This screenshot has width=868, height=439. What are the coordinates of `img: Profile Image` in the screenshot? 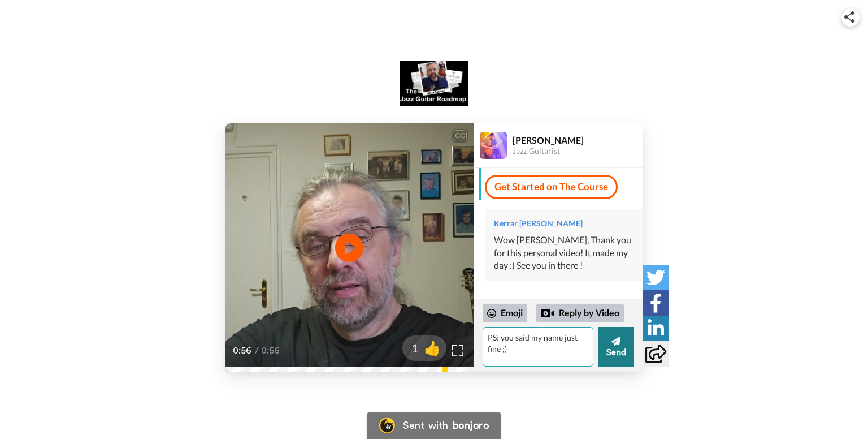 It's located at (493, 145).